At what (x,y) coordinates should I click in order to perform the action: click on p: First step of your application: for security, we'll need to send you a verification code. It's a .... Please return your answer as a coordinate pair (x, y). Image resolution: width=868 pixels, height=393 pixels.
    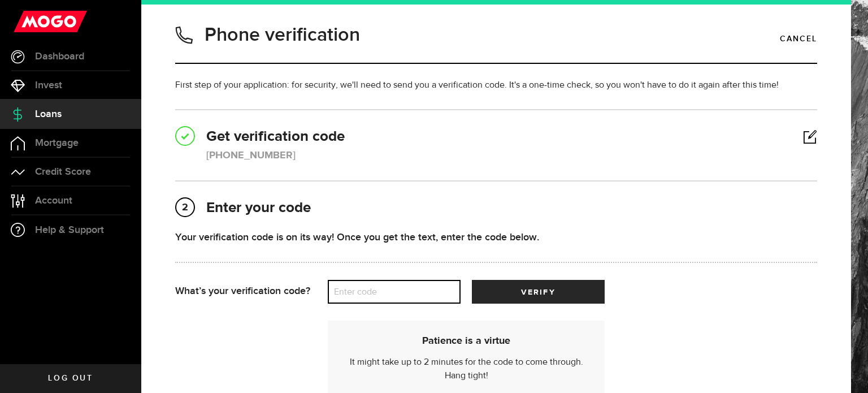
    Looking at the image, I should click on (496, 85).